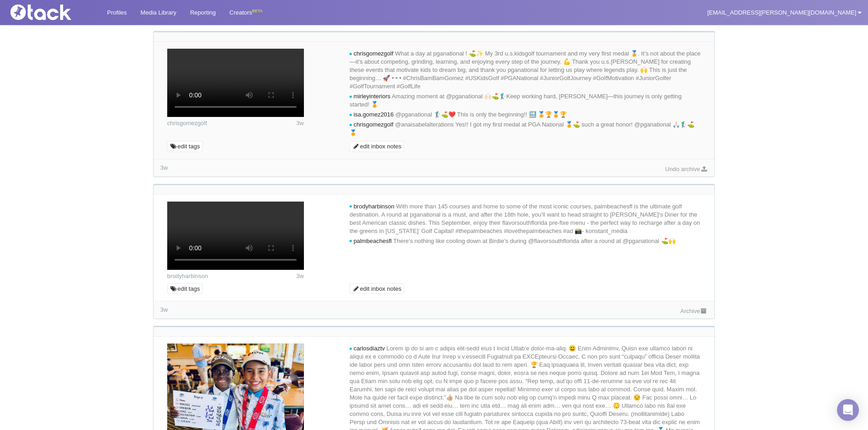 This screenshot has height=430, width=868. What do you see at coordinates (534, 241) in the screenshot?
I see `span: There’s nothing like cooling down at Birdie’s during @flavorsouthflorida after a round at @pganat...` at bounding box center [534, 241].